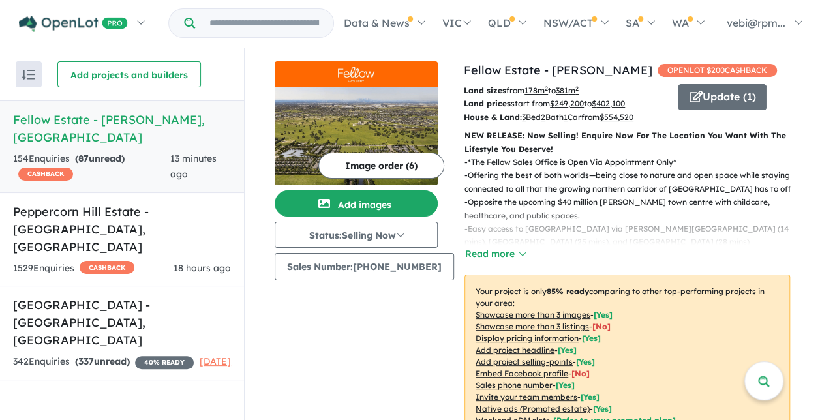 This screenshot has width=820, height=420. Describe the element at coordinates (487, 103) in the screenshot. I see `b: Land prices` at that location.